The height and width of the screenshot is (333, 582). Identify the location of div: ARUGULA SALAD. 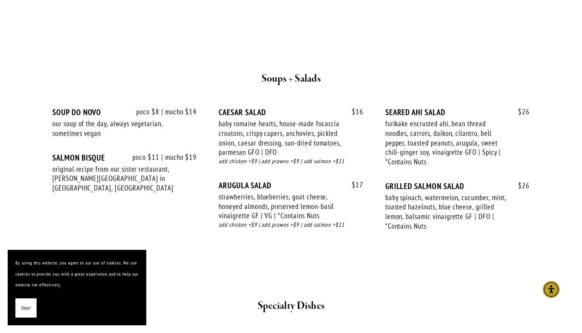
(291, 185).